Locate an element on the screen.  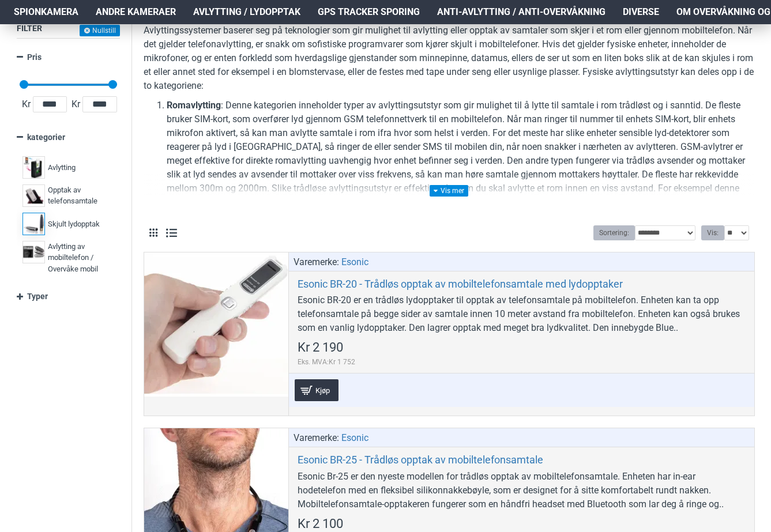
a: romavlytteren is located at coordinates (194, 202).